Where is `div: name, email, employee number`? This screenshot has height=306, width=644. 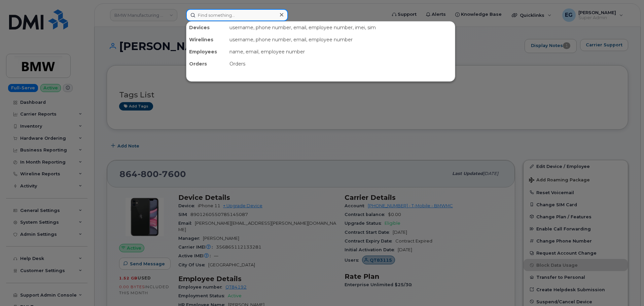 div: name, email, employee number is located at coordinates (340, 51).